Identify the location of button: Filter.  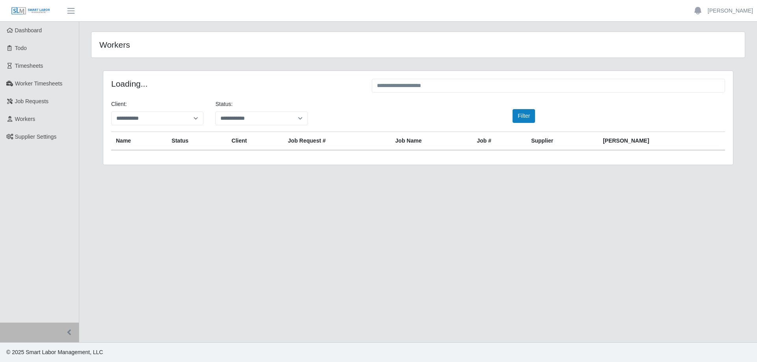
(523, 116).